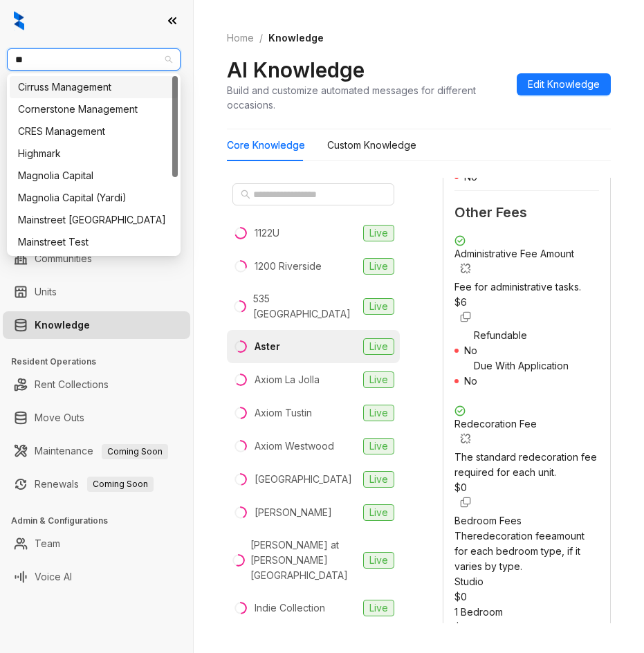 This screenshot has width=644, height=653. What do you see at coordinates (527, 433) in the screenshot?
I see `div: Redecoration Fee` at bounding box center [527, 433].